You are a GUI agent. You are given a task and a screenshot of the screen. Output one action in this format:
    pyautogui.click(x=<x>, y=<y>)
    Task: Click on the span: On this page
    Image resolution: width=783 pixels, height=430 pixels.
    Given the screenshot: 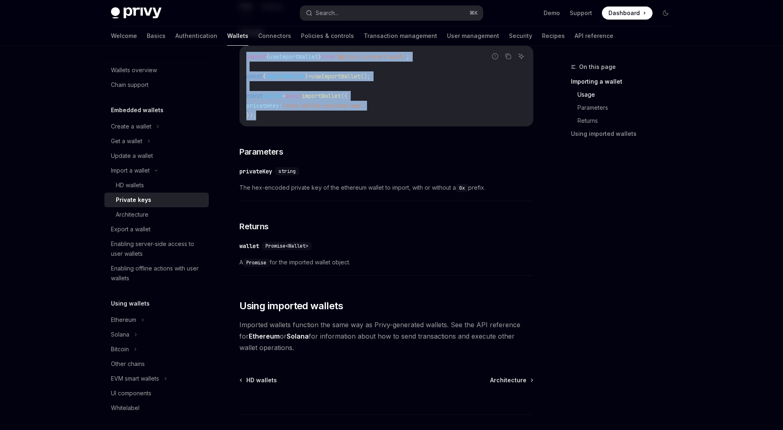 What is the action you would take?
    pyautogui.click(x=598, y=67)
    